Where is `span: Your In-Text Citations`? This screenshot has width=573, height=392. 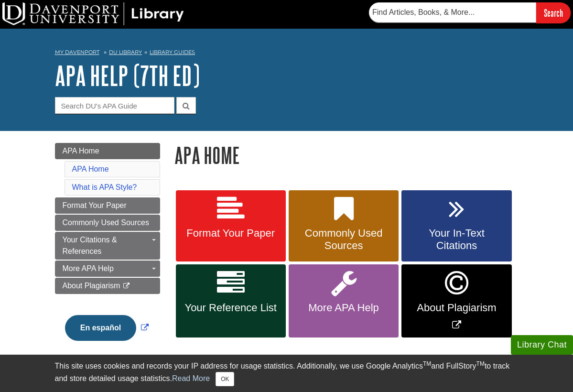 span: Your In-Text Citations is located at coordinates (457, 239).